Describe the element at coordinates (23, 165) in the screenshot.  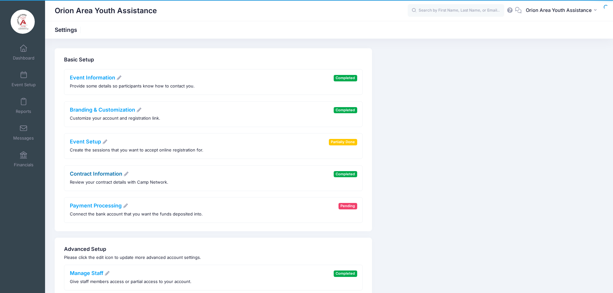
I see `span: Financials` at that location.